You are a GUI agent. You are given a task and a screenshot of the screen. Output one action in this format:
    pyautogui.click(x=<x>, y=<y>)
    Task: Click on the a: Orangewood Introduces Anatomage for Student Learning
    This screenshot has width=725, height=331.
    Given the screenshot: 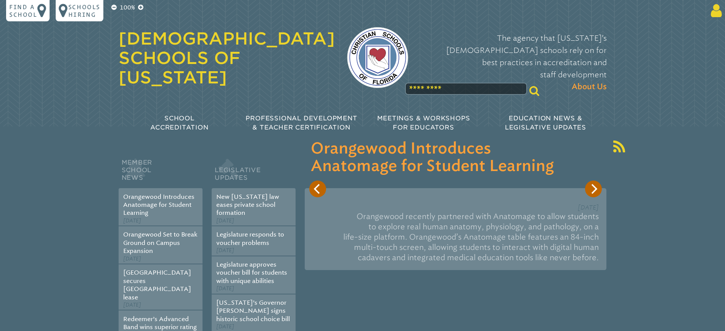 What is the action you would take?
    pyautogui.click(x=159, y=205)
    